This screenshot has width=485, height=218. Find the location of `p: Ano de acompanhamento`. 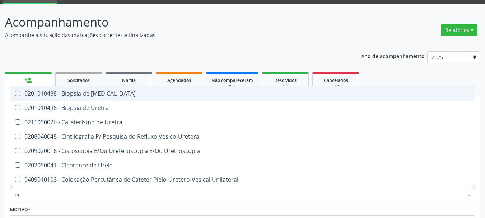

p: Ano de acompanhamento is located at coordinates (393, 56).